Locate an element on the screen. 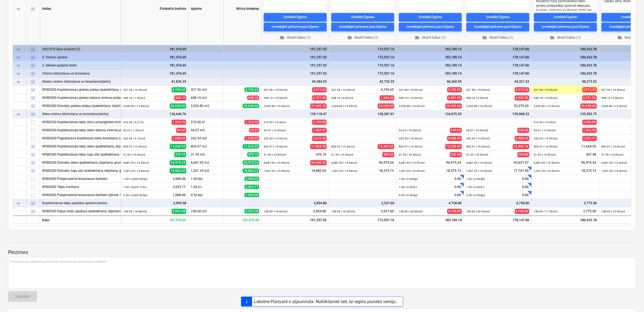 The height and width of the screenshot is (312, 644). span: 4,032.90 is located at coordinates (522, 97).